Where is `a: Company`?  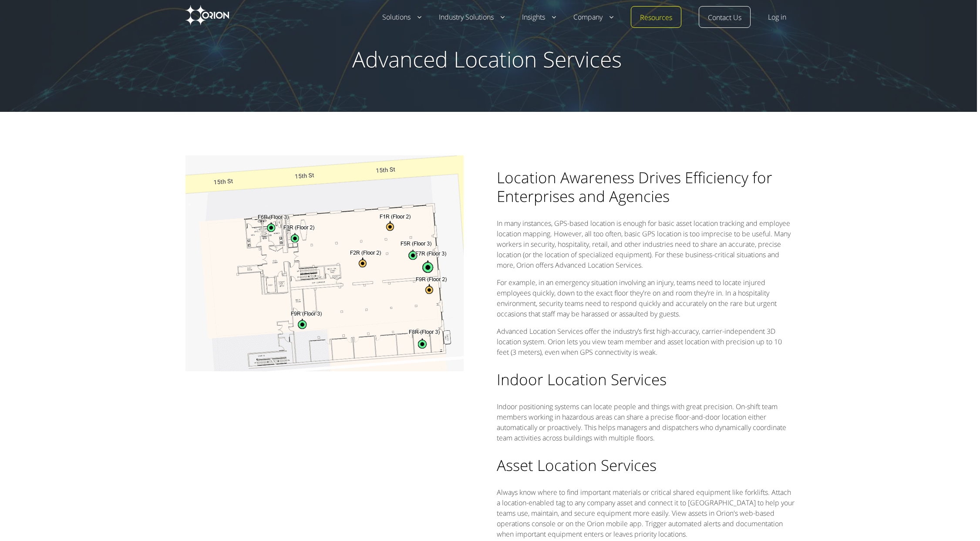
a: Company is located at coordinates (593, 17).